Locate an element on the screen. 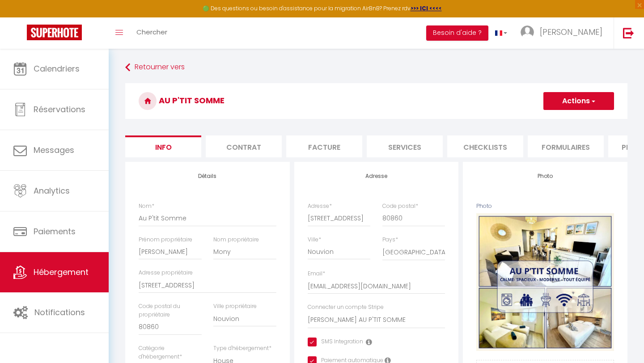  h4: Adresse is located at coordinates (377, 176).